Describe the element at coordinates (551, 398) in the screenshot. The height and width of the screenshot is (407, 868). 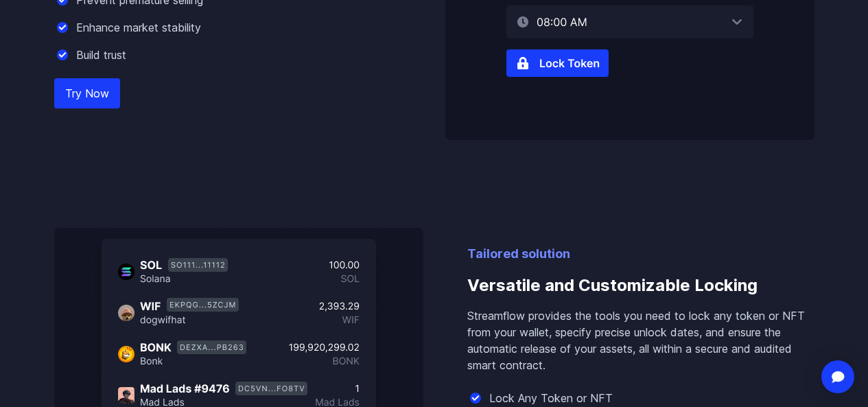
I see `p: Lock Any Token or NFT` at that location.